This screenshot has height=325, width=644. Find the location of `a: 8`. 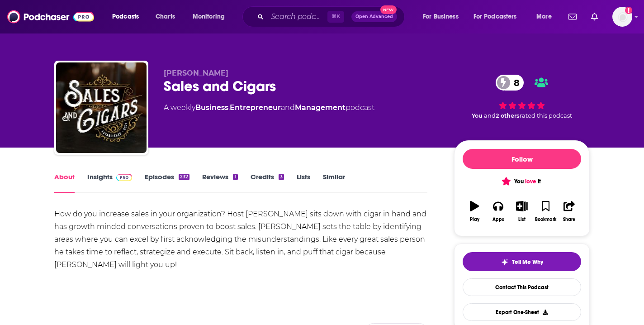

a: 8 is located at coordinates (510, 82).